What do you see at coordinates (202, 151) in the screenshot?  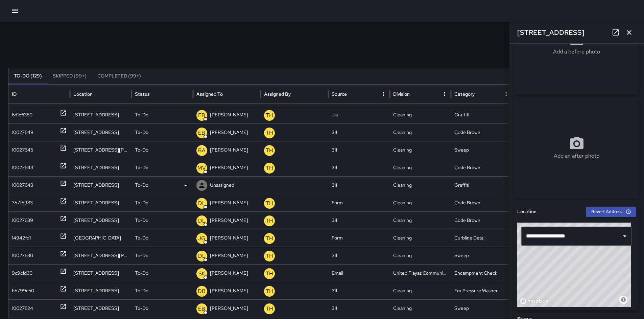 I see `p: BA` at bounding box center [202, 151].